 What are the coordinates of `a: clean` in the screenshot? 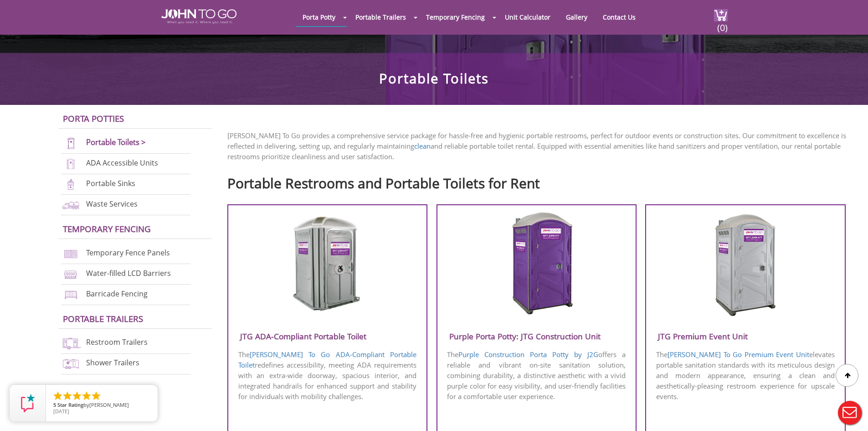 It's located at (422, 146).